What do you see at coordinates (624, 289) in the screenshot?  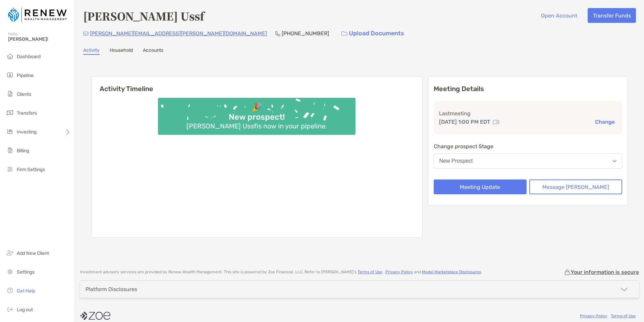 I see `img: icon arrow` at bounding box center [624, 289].